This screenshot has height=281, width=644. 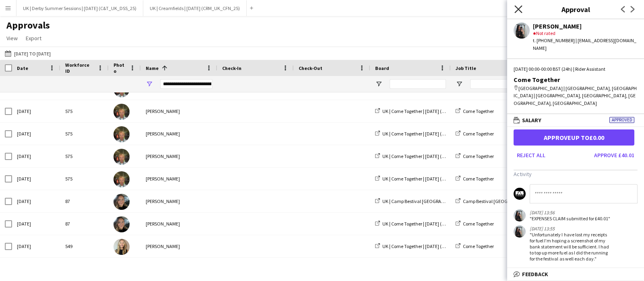 What do you see at coordinates (310, 68) in the screenshot?
I see `span: Check-Out` at bounding box center [310, 68].